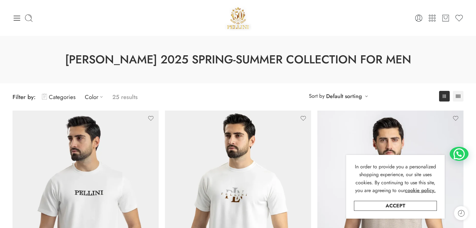  Describe the element at coordinates (395, 206) in the screenshot. I see `a: Accept` at that location.